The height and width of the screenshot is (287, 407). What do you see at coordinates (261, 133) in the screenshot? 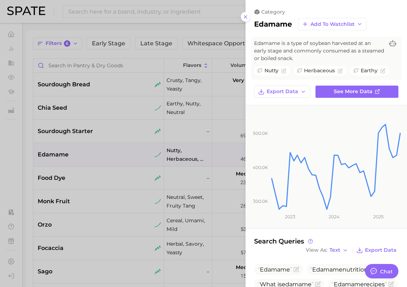
I see `tspan: 500.0k` at bounding box center [261, 133].